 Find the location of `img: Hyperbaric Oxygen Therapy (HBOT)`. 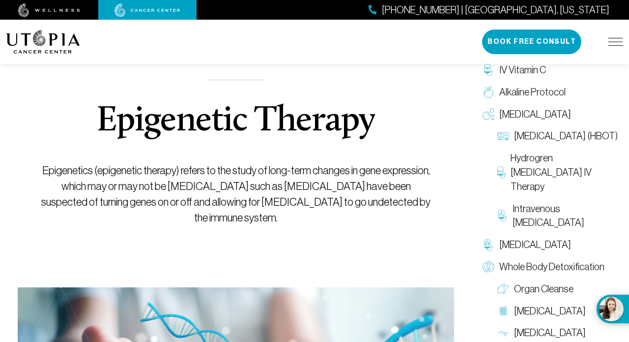

img: Hyperbaric Oxygen Therapy (HBOT) is located at coordinates (503, 136).